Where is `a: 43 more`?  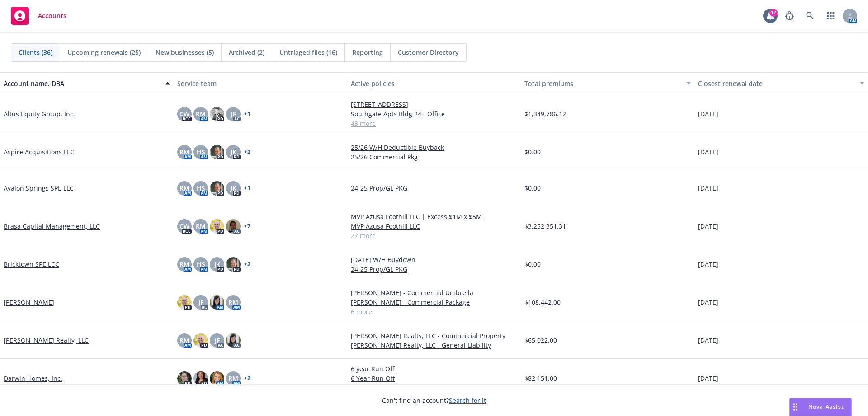
a: 43 more is located at coordinates (434, 123).